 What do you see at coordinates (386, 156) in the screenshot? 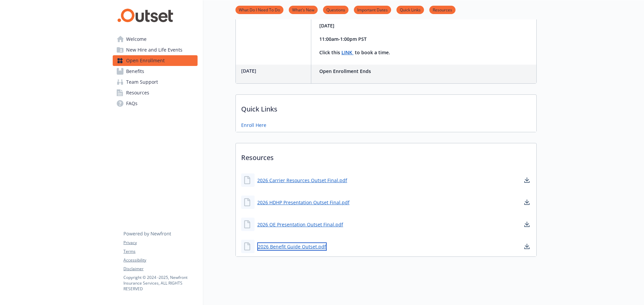
I see `p: Resources` at bounding box center [386, 156].